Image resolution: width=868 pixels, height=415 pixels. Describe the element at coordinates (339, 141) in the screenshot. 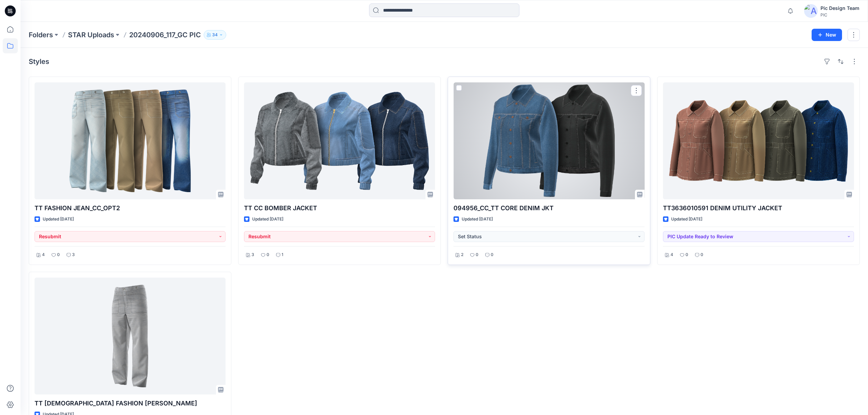

I see `a: TT CC BOMBER JACKET` at that location.